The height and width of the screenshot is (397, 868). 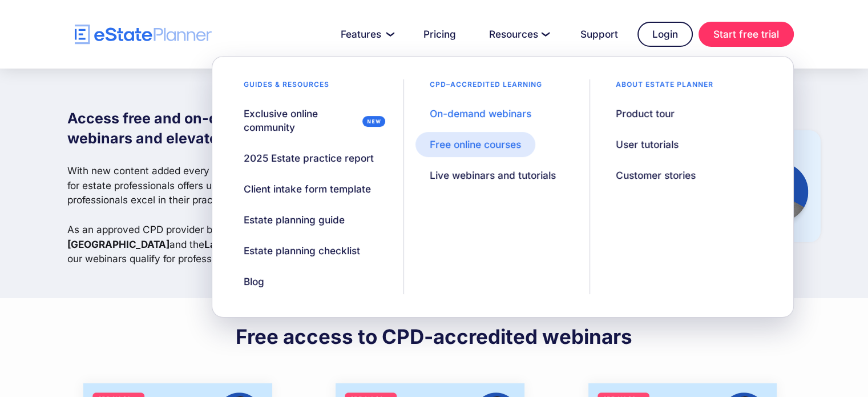 What do you see at coordinates (254, 282) in the screenshot?
I see `a: Blog` at bounding box center [254, 282].